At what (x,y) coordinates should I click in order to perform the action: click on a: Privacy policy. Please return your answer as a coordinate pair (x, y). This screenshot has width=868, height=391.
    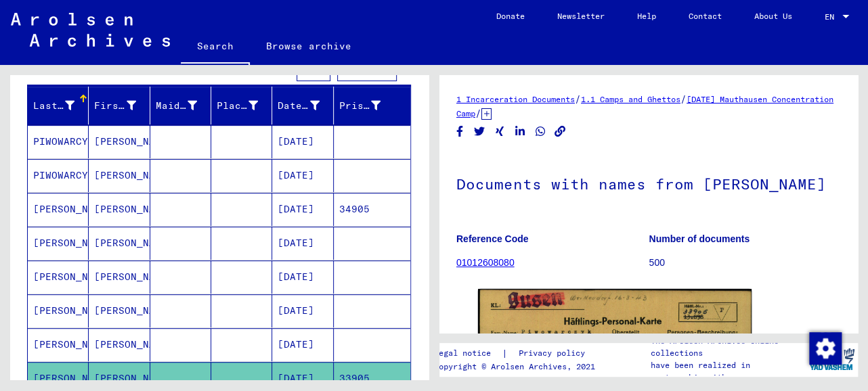
    Looking at the image, I should click on (555, 353).